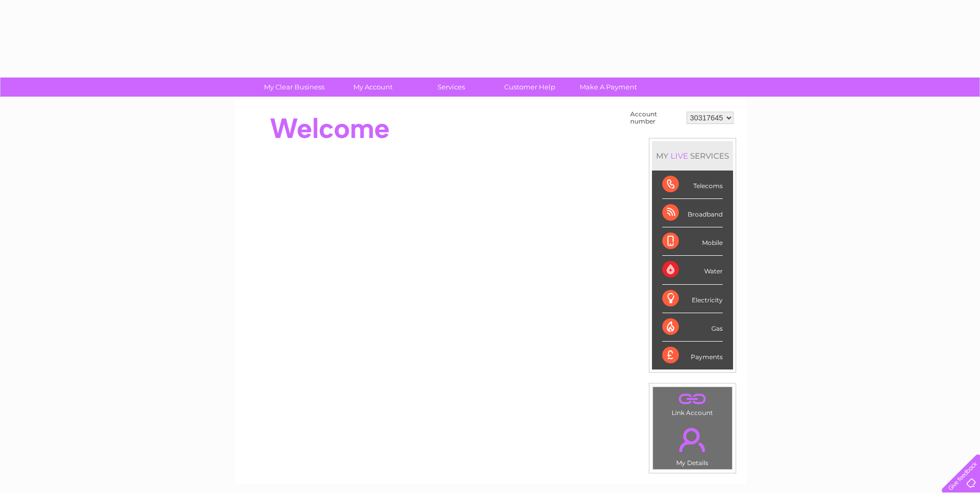 This screenshot has width=980, height=493. Describe the element at coordinates (530, 87) in the screenshot. I see `a: Customer Help` at that location.